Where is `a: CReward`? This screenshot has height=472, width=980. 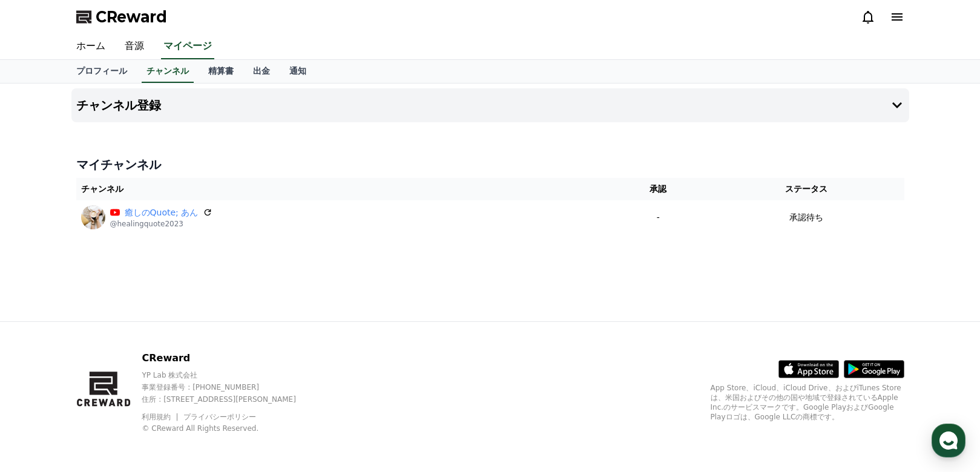
a: CReward is located at coordinates (121, 17).